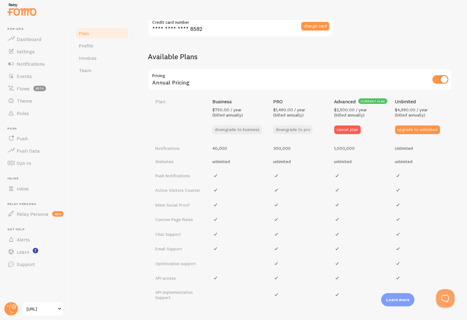 The image size is (467, 320). What do you see at coordinates (227, 113) in the screenshot?
I see `span: $750.00 / year (billed annually)` at bounding box center [227, 113].